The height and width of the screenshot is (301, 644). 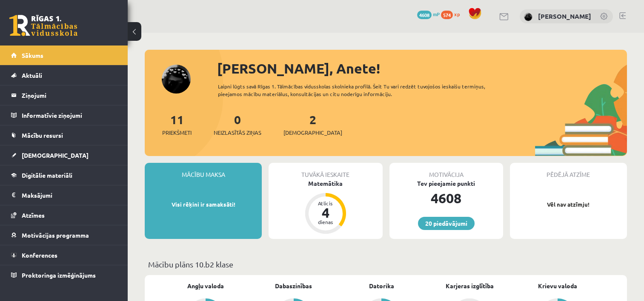 I want to click on div: Mācību maksa, so click(x=203, y=171).